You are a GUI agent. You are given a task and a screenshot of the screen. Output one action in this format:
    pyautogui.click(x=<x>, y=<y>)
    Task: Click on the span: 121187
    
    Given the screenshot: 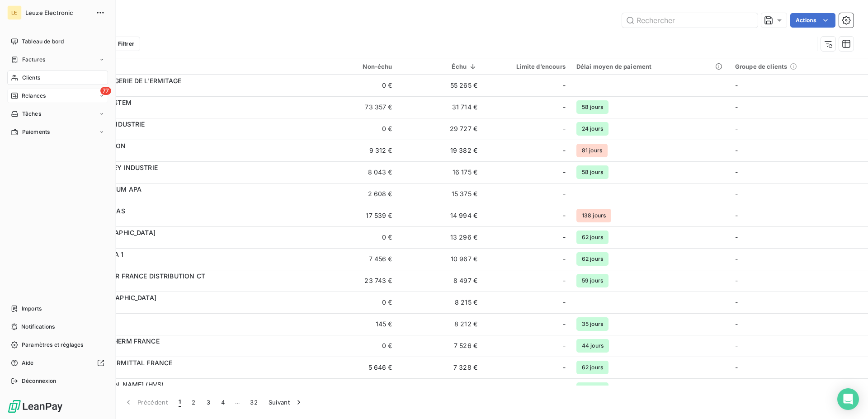 What is the action you would take?
    pyautogui.click(x=184, y=286)
    